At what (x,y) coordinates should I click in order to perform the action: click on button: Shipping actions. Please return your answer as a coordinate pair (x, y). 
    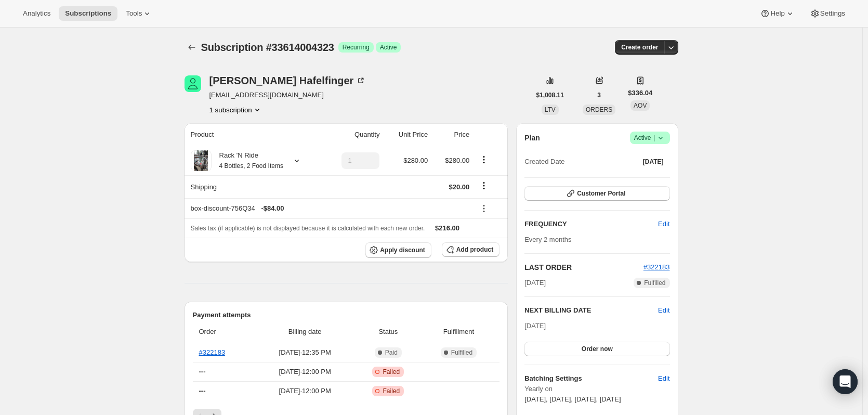
    Looking at the image, I should click on (484, 186).